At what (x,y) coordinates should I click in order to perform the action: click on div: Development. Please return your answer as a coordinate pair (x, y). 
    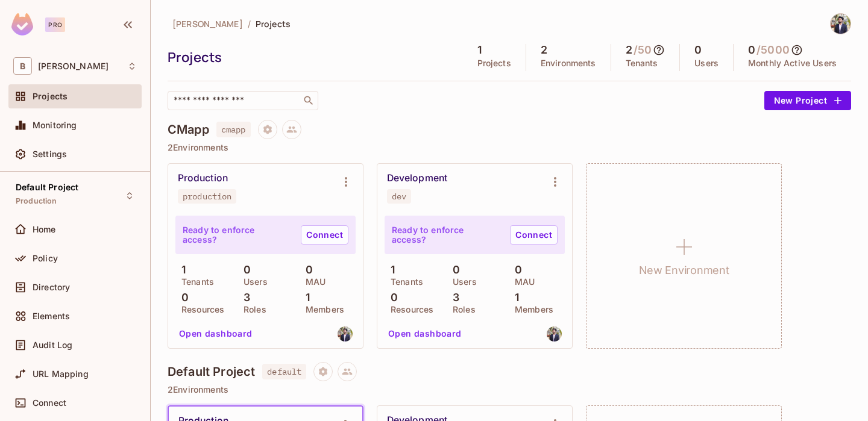
    Looking at the image, I should click on (418, 178).